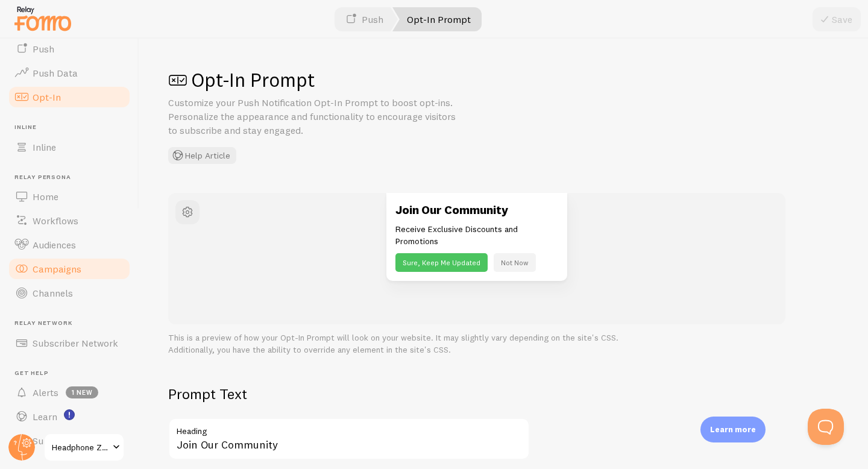  I want to click on span: Audiences, so click(54, 245).